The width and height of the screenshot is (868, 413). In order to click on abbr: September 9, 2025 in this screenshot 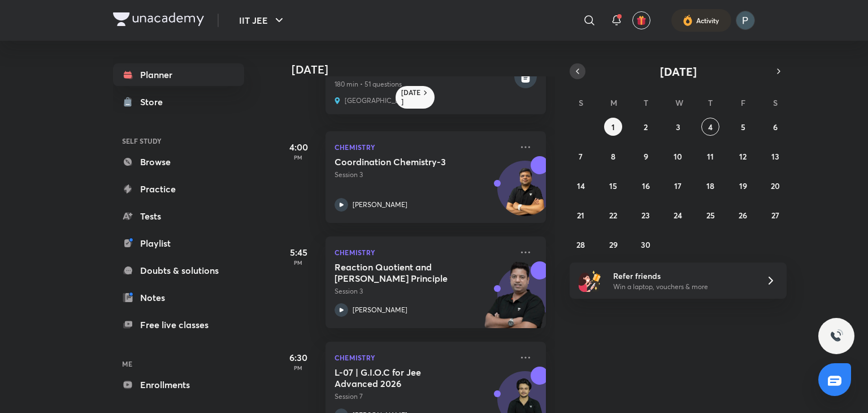, I will do `click(646, 156)`.